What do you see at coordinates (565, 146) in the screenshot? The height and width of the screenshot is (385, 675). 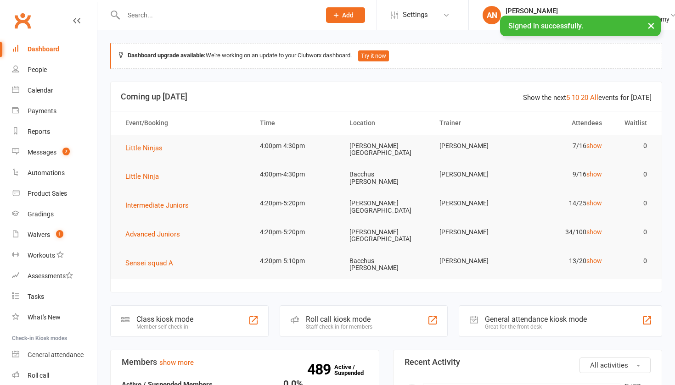 I see `td: 7/16` at bounding box center [565, 146].